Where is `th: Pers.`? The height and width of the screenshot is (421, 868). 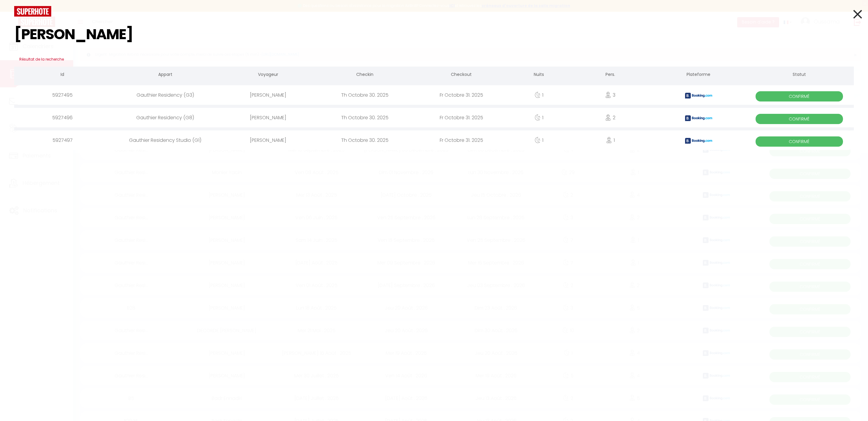
th: Pers. is located at coordinates (610, 75).